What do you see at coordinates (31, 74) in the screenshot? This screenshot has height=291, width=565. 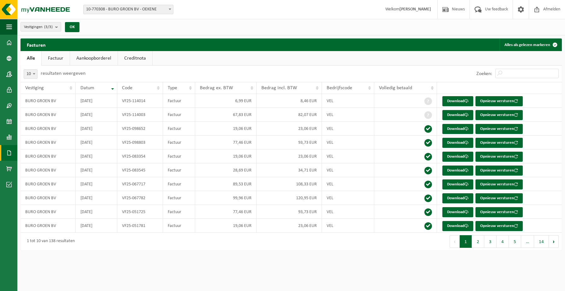 I see `span: 10` at bounding box center [31, 74].